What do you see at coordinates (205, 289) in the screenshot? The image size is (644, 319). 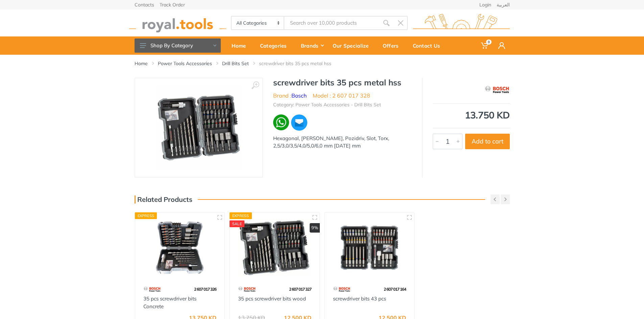 I see `span: 2 607 017 326` at bounding box center [205, 289].